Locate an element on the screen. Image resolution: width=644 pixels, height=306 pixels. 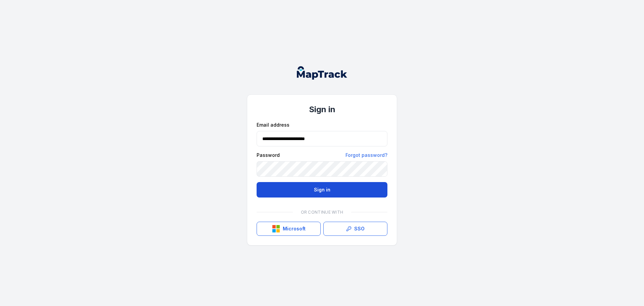
label: Password is located at coordinates (268, 155).